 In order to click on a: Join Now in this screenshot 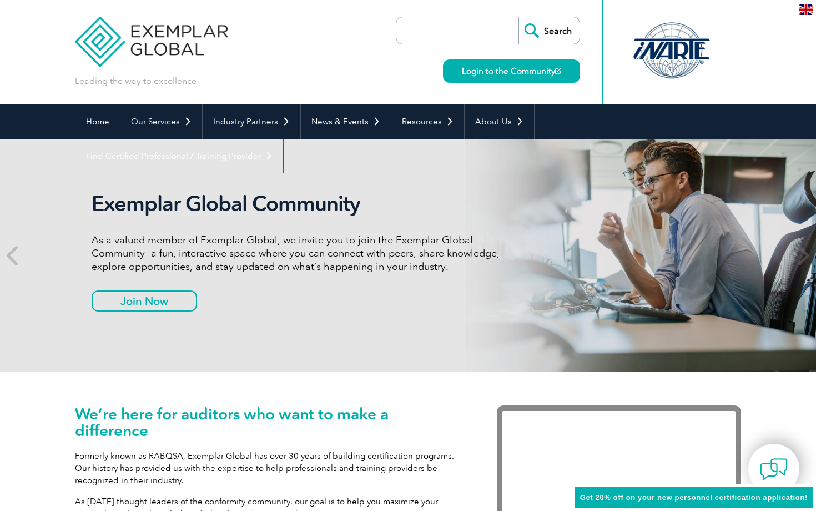, I will do `click(144, 301)`.